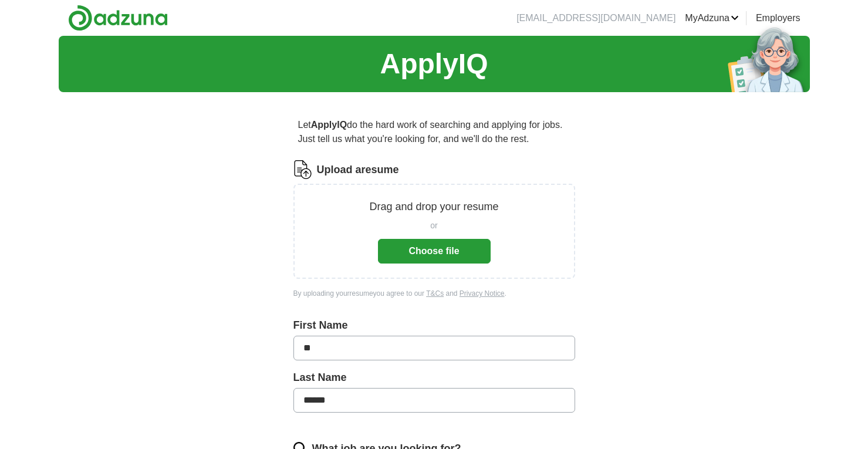 Image resolution: width=868 pixels, height=449 pixels. I want to click on img: CV Icon, so click(303, 170).